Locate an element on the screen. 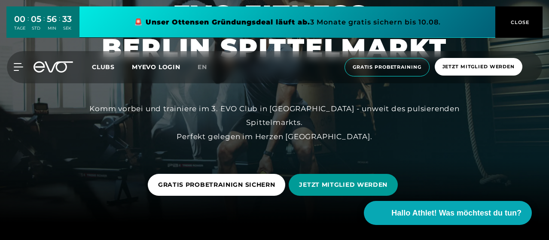 The width and height of the screenshot is (549, 240). a: Clubs is located at coordinates (112, 67).